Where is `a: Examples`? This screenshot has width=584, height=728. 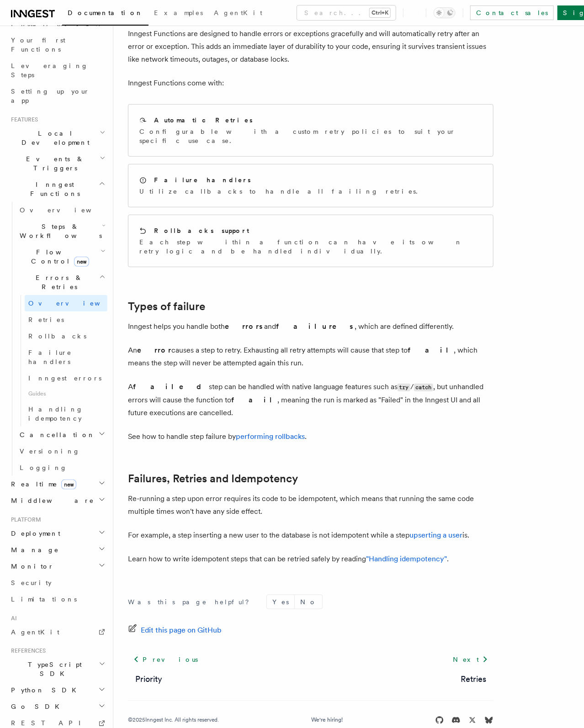
a: Examples is located at coordinates (178, 13).